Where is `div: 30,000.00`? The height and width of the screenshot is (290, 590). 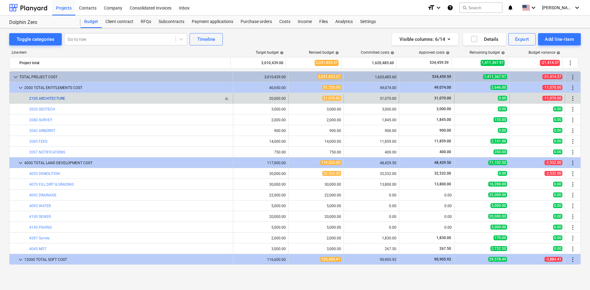 div: 30,000.00 is located at coordinates (316, 185).